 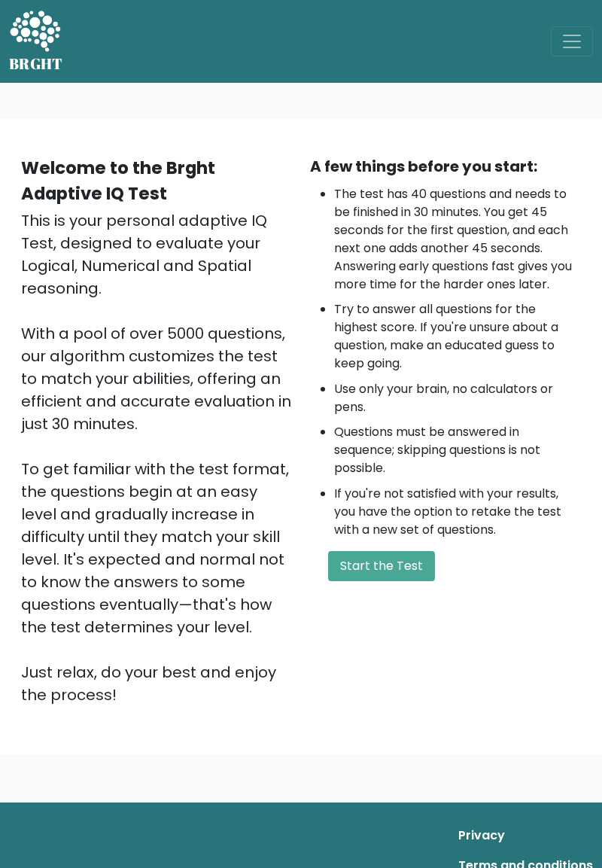 What do you see at coordinates (525, 836) in the screenshot?
I see `a: Privacy` at bounding box center [525, 836].